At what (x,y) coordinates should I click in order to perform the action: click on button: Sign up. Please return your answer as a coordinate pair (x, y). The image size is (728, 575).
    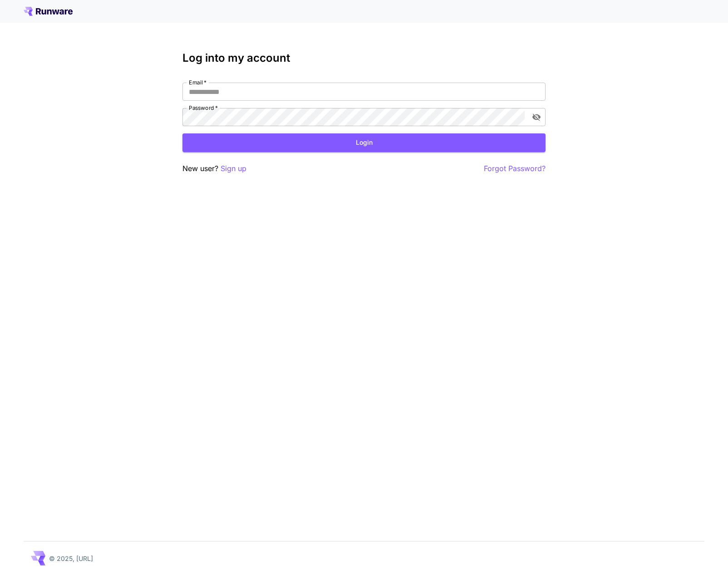
    Looking at the image, I should click on (233, 169).